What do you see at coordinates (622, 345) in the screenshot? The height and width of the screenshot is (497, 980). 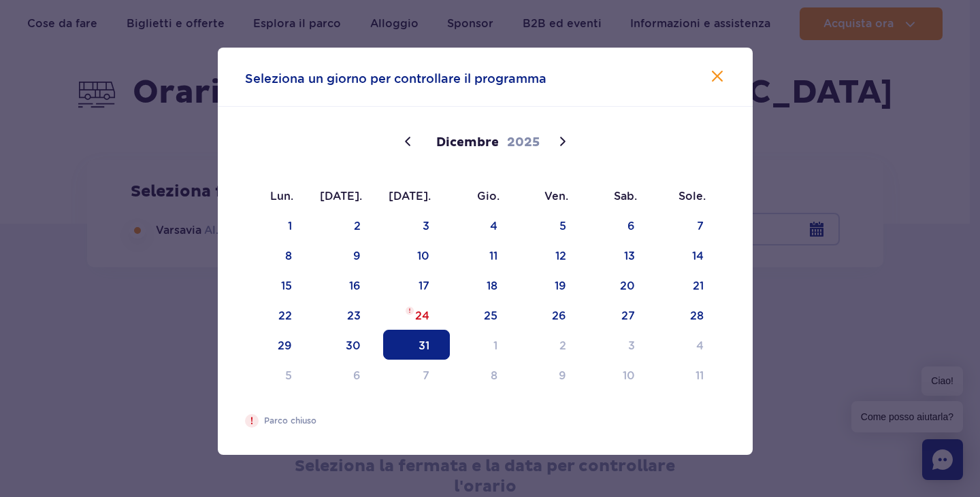 I see `span: 3 gennaio 2026` at bounding box center [622, 345].